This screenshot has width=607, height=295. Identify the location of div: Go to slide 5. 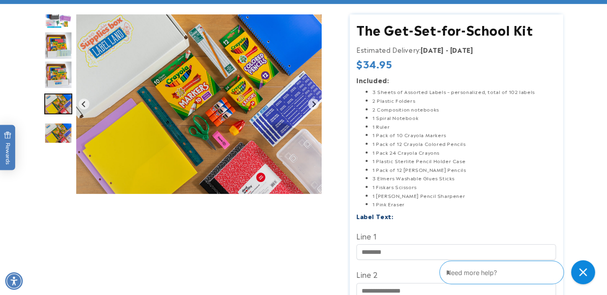
(58, 75).